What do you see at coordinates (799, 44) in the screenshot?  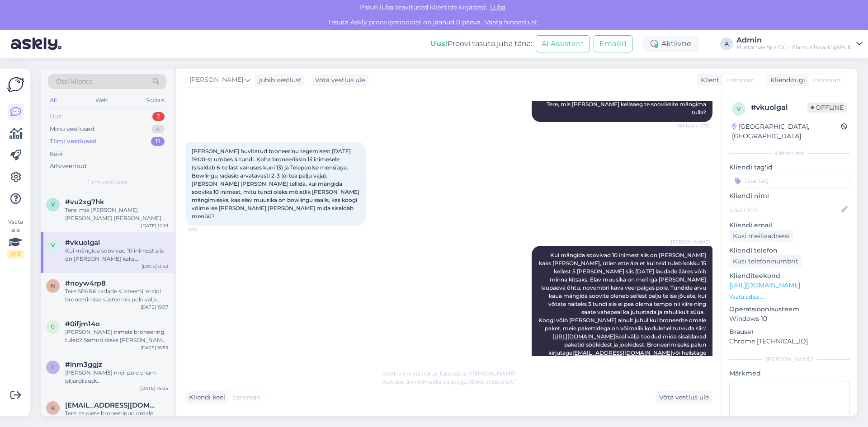 I see `a: AdminMustamäe Spa OÜ - Elamus Bowling&Pubi` at bounding box center [799, 44].